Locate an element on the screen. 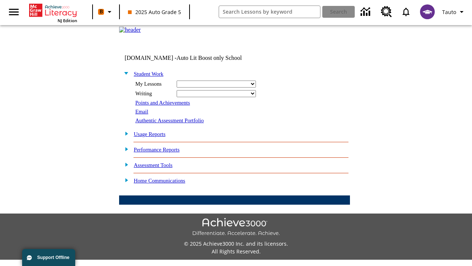 The image size is (472, 266). img: Achieve3000 Differentiate Accelerate Achieve is located at coordinates (236, 227).